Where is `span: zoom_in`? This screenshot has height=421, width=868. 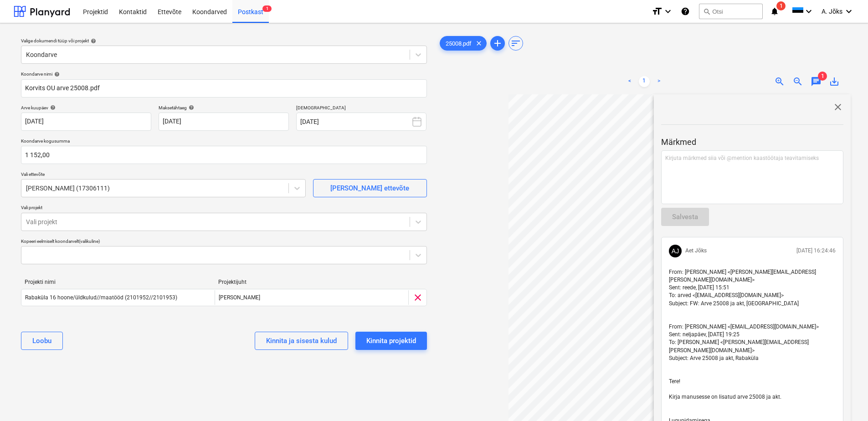 span: zoom_in is located at coordinates (779, 82).